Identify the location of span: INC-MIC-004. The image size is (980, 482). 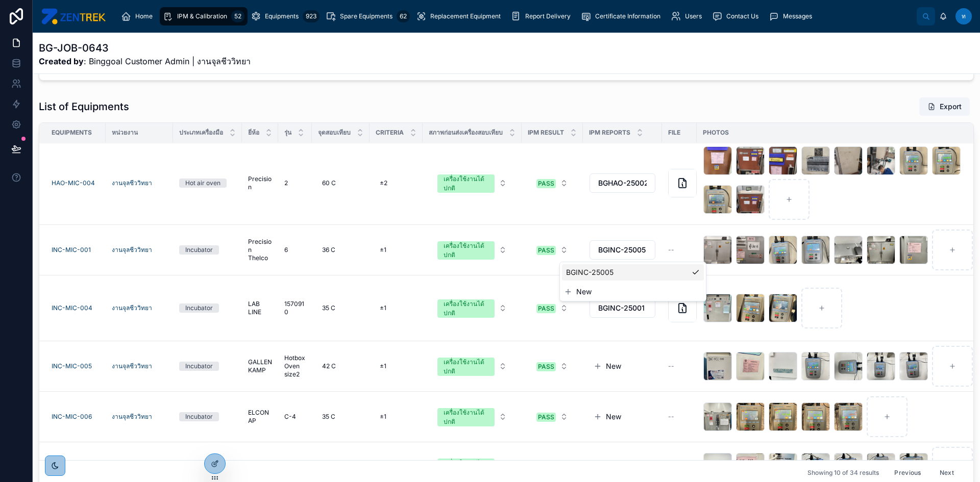
(72, 308).